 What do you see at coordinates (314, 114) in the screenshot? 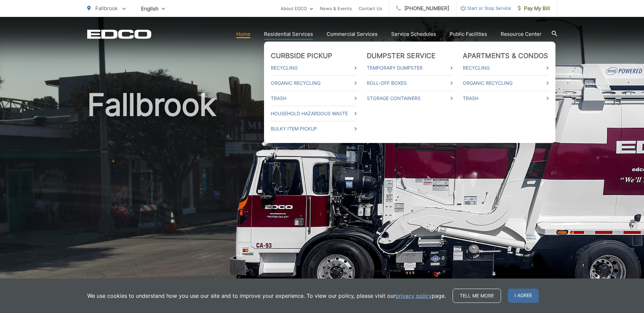
I see `a: Household Hazardous Waste` at bounding box center [314, 114].